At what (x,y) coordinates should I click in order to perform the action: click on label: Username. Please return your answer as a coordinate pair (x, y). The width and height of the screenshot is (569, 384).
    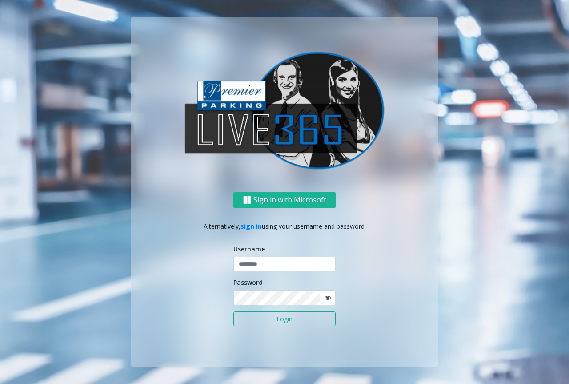
    Looking at the image, I should click on (249, 249).